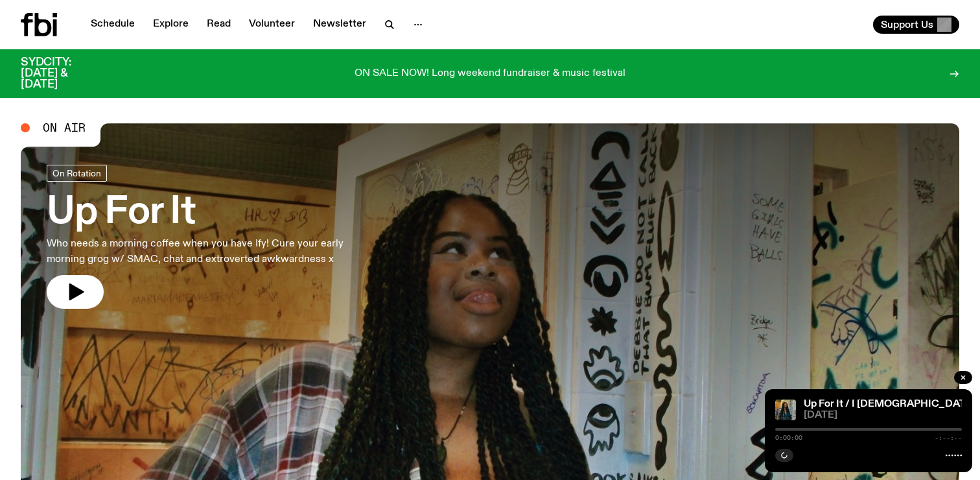  I want to click on a: Ify - a Brown Skin girl with black braided twists, looking up to the side with her tongue stickin..., so click(786, 410).